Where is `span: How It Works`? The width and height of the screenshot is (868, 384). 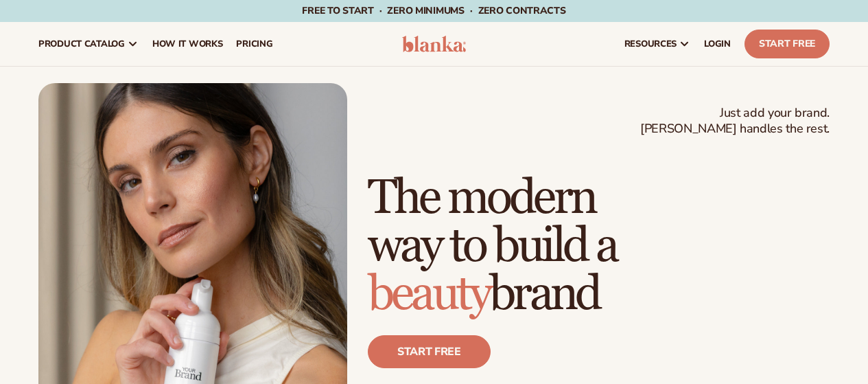 span: How It Works is located at coordinates (187, 44).